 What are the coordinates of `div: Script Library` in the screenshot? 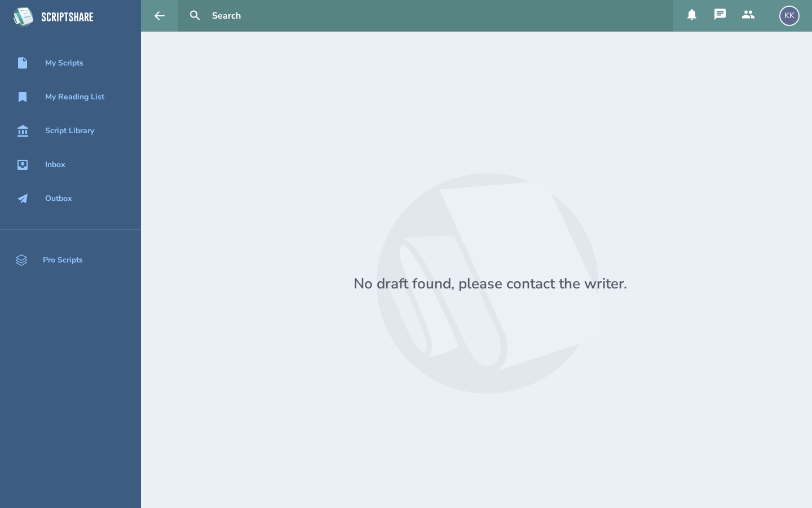 It's located at (69, 131).